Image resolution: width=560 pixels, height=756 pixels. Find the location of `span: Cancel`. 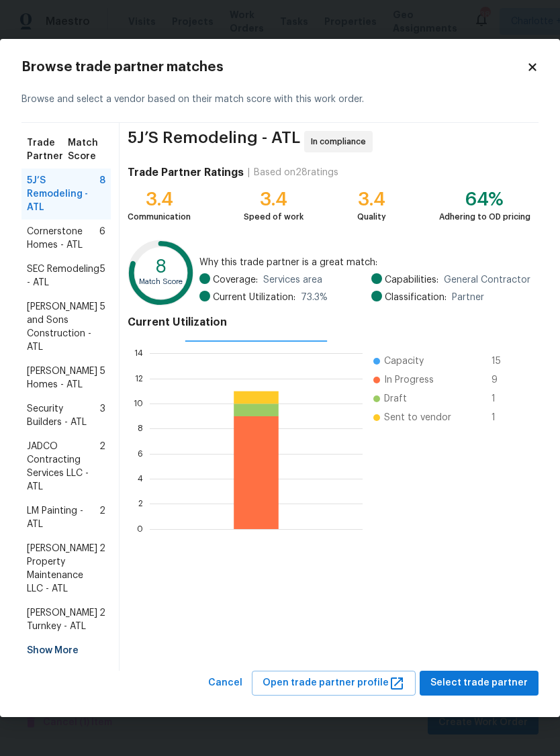

span: Cancel is located at coordinates (225, 683).